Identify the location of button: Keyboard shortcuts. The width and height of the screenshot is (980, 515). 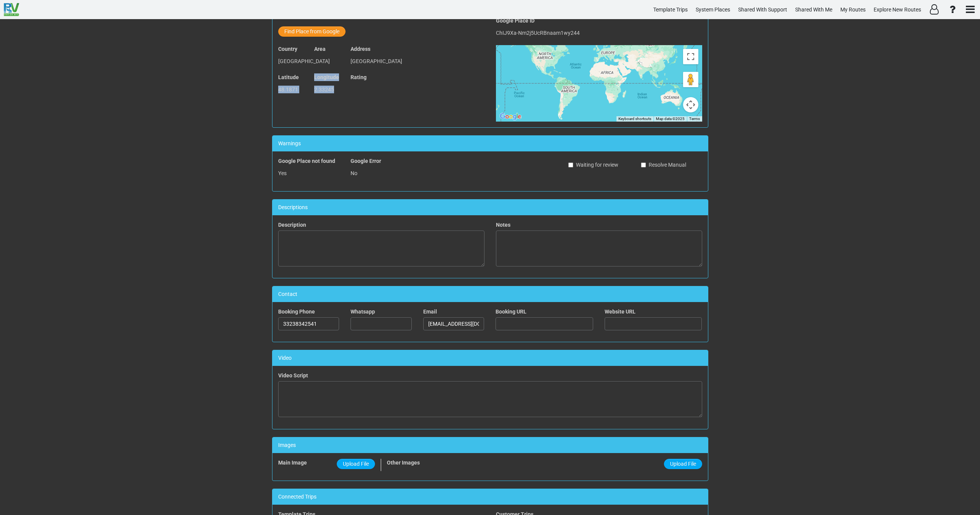
(635, 119).